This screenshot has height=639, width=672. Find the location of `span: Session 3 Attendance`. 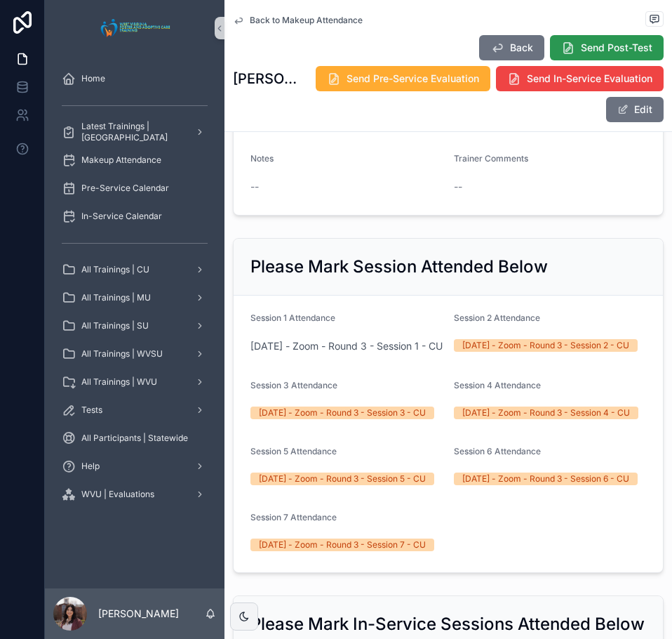

span: Session 3 Attendance is located at coordinates (294, 384).